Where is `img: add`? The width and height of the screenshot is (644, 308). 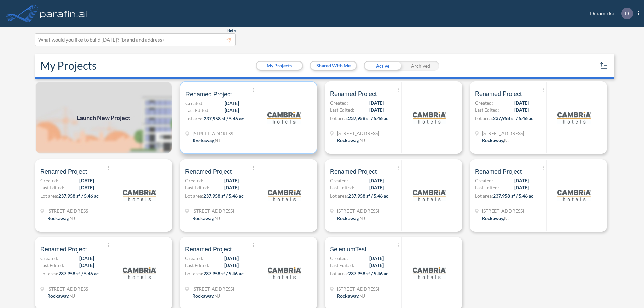 img: add is located at coordinates (103, 118).